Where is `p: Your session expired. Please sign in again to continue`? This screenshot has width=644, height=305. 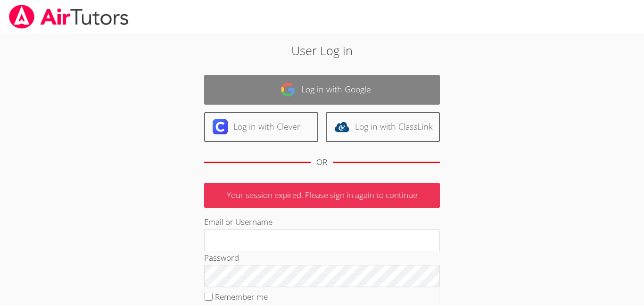 p: Your session expired. Please sign in again to continue is located at coordinates (322, 195).